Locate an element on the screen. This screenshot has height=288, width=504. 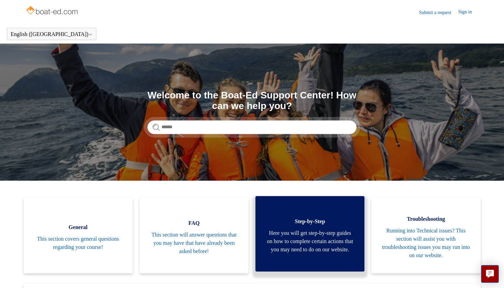
a: Sign in is located at coordinates (469, 12).